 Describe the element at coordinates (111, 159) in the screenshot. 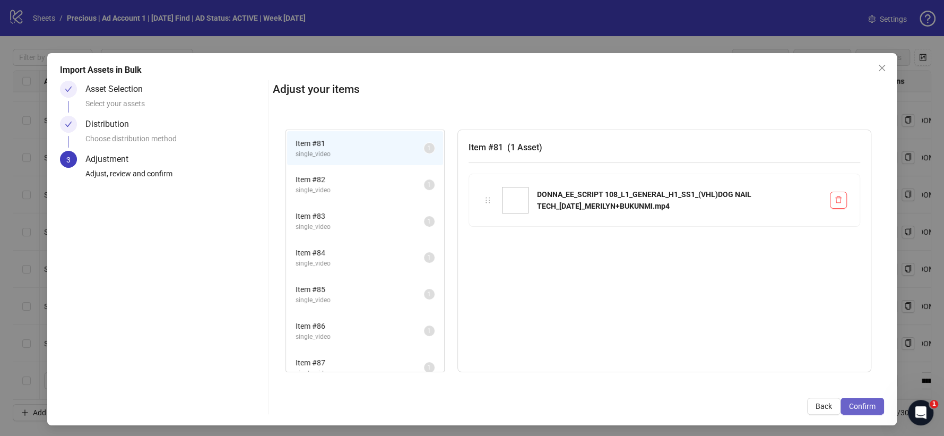

I see `div: Adjustment` at that location.